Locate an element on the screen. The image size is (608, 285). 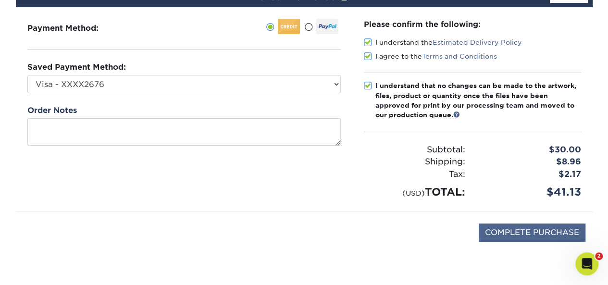
input: COMPLETE PURCHASE is located at coordinates (532, 232).